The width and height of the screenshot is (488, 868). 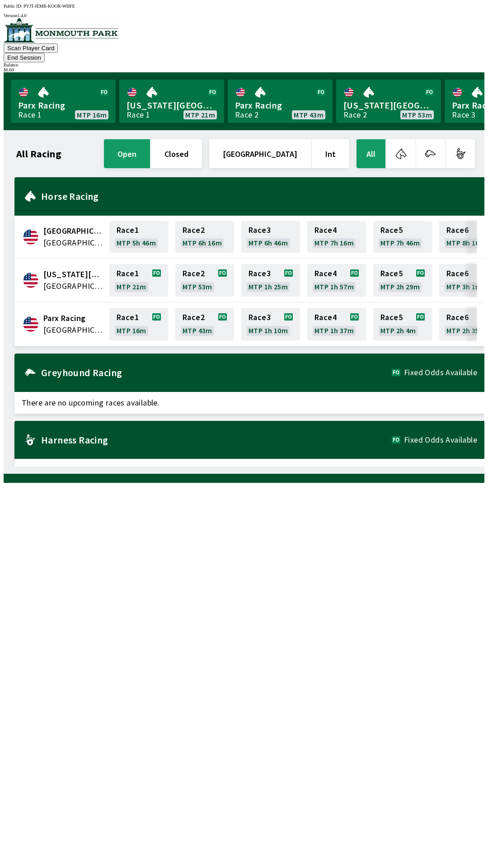 I want to click on span: MTP 7h 46m, so click(x=400, y=243).